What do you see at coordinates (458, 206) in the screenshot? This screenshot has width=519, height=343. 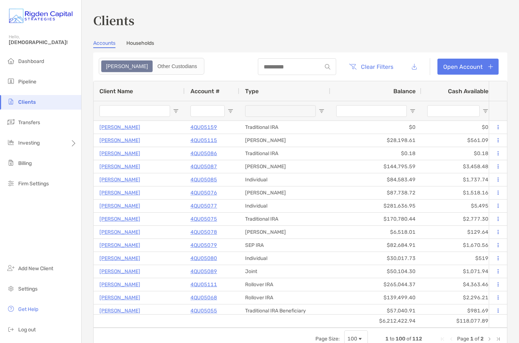 I see `div: $5,495` at bounding box center [458, 206].